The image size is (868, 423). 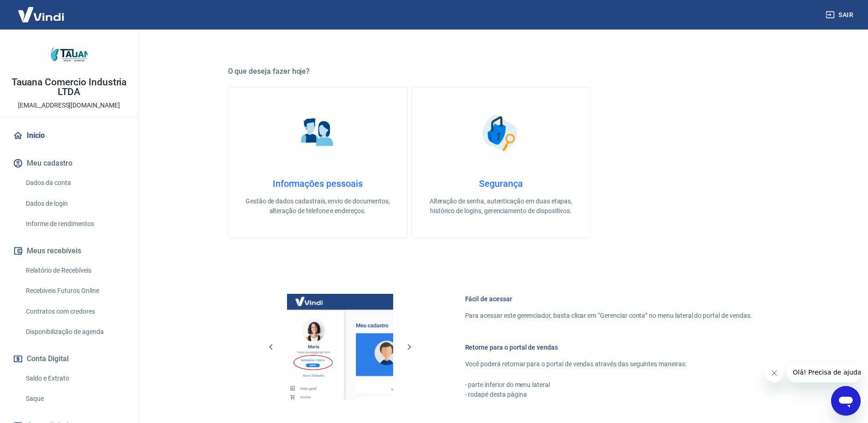 What do you see at coordinates (500, 163) in the screenshot?
I see `a: SegurançaSegurançaAlteração de senha, autenticação em duas etapas, histórico de logins, gerenciam...` at bounding box center [500, 163].